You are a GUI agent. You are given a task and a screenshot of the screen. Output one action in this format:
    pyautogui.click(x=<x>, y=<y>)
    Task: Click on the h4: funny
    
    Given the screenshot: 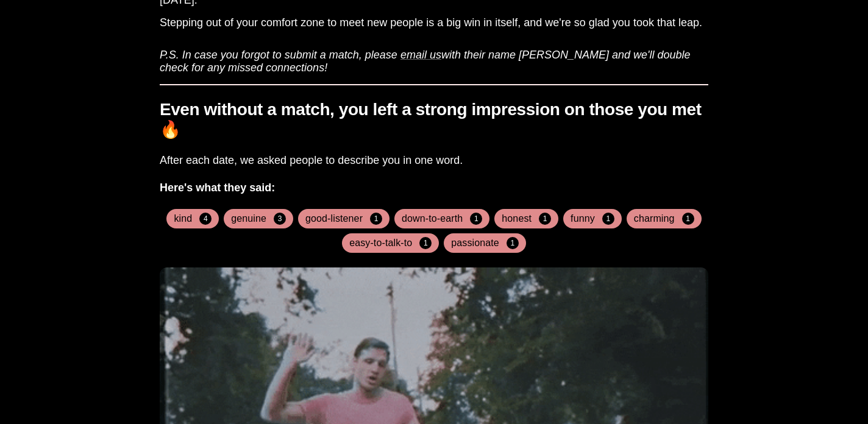 What is the action you would take?
    pyautogui.click(x=583, y=218)
    